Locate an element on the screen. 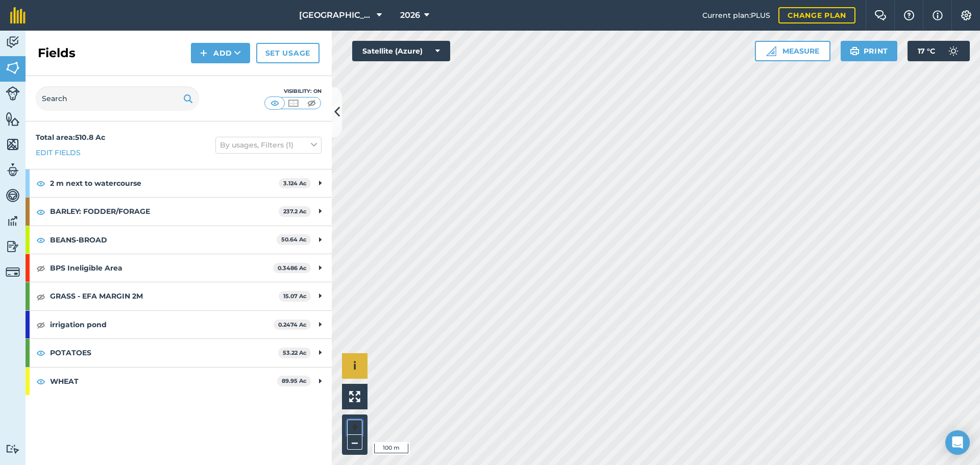  div: BEANS-BROAD50.64 Ac is located at coordinates (179, 240).